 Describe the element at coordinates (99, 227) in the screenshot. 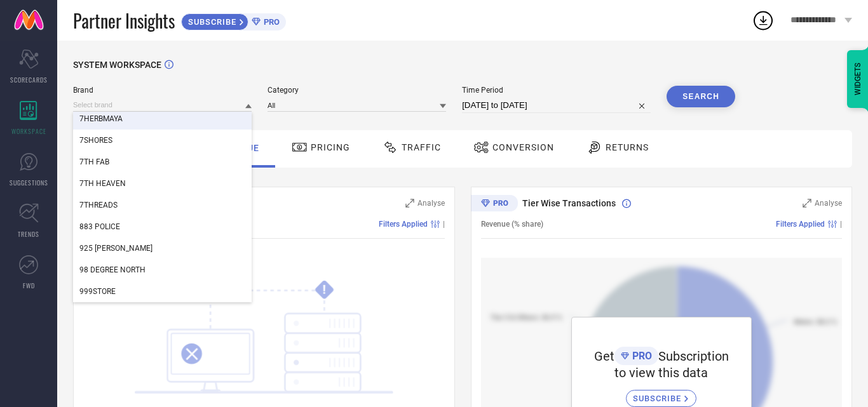

I see `span: 883 POLICE` at that location.